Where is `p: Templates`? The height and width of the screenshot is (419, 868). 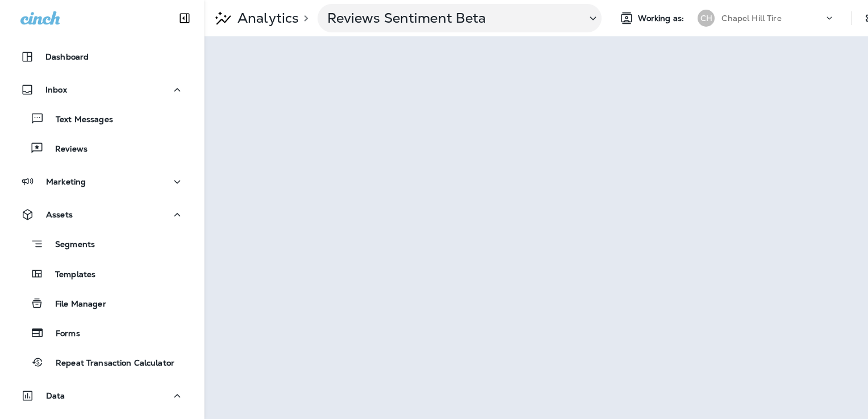 p: Templates is located at coordinates (69, 275).